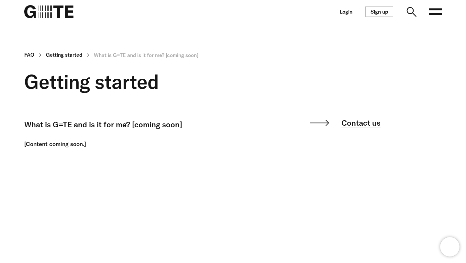  Describe the element at coordinates (49, 12) in the screenshot. I see `img: G=TE` at that location.